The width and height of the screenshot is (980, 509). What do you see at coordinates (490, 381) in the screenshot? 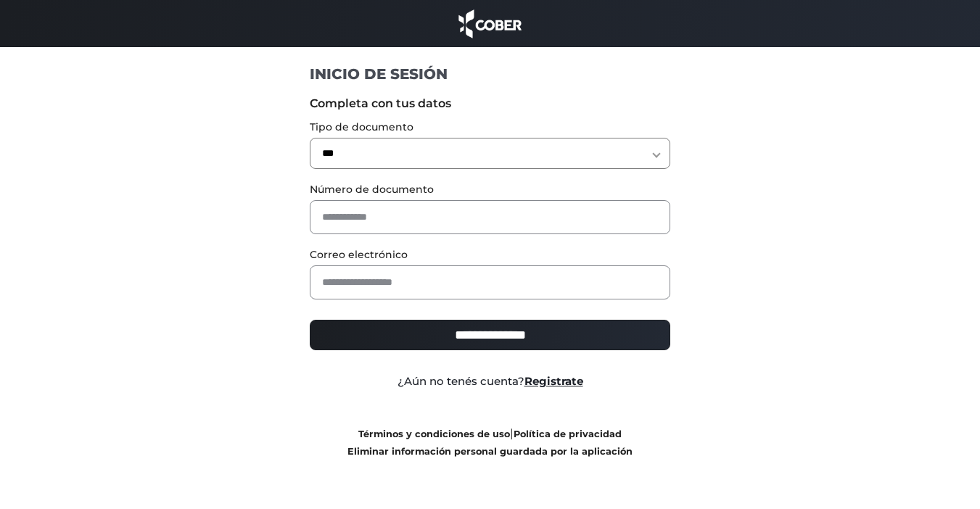
I see `div: ¿Aún no tenés cuenta?` at bounding box center [490, 381].